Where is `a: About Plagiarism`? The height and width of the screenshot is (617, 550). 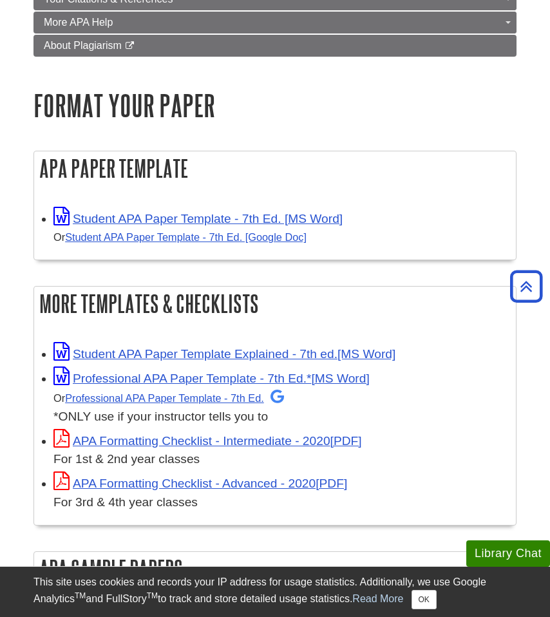 a: About Plagiarism is located at coordinates (275, 46).